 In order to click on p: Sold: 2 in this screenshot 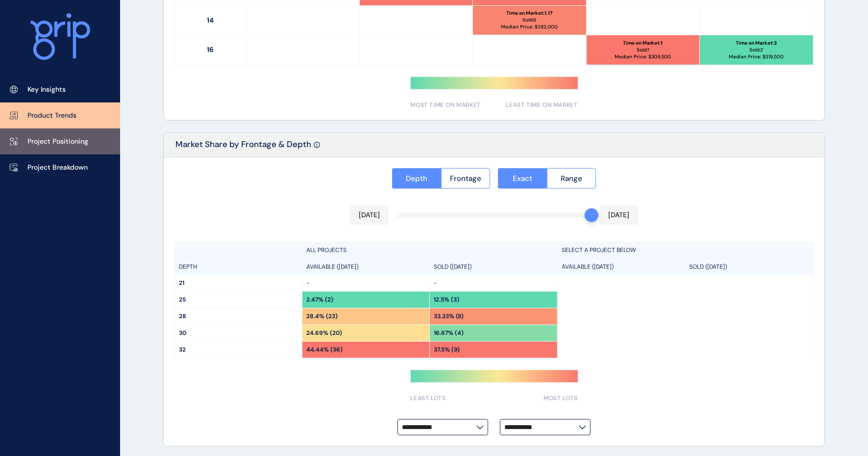, I will do `click(757, 50)`.